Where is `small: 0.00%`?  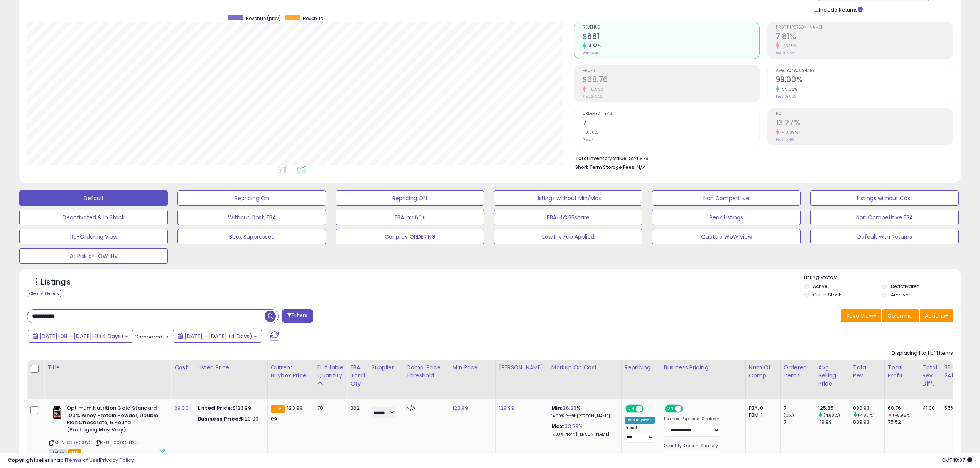
small: 0.00% is located at coordinates (590, 132).